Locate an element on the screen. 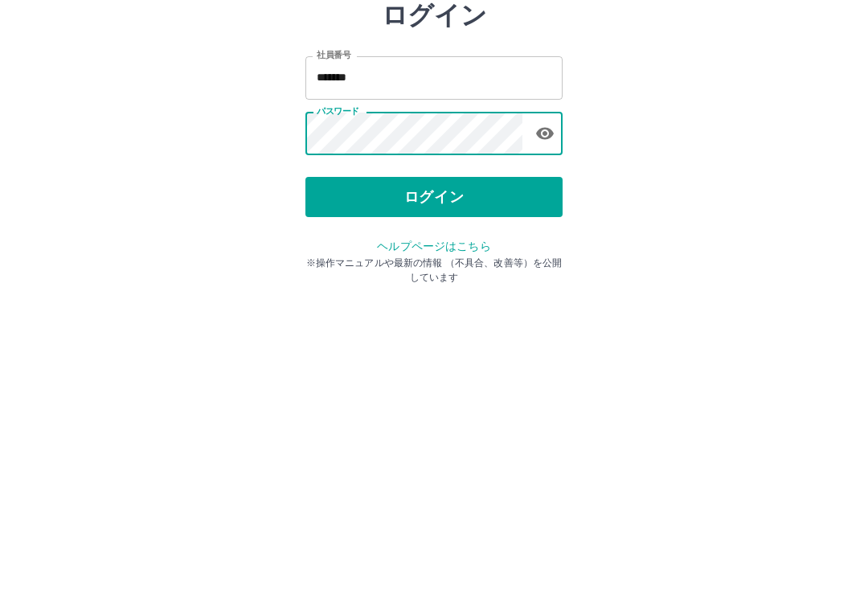 Image resolution: width=868 pixels, height=595 pixels. label: 社員番号 is located at coordinates (334, 156).